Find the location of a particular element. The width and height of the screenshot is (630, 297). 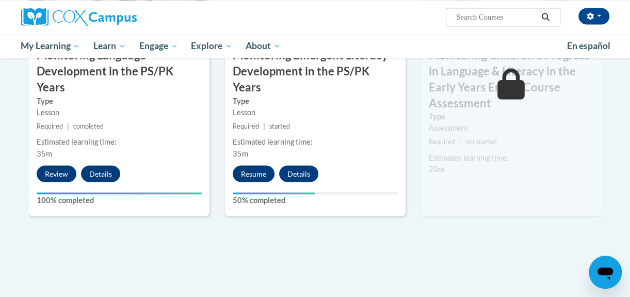

div: Main menu is located at coordinates (315, 46).